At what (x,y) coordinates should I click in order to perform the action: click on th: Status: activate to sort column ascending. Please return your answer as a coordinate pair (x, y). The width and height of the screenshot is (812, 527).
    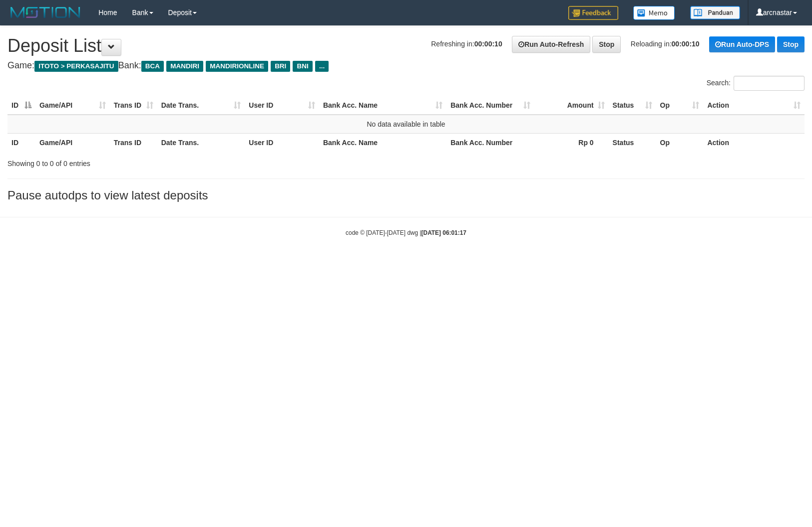
    Looking at the image, I should click on (632, 105).